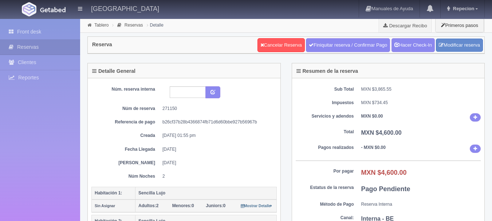 The height and width of the screenshot is (221, 492). What do you see at coordinates (126, 176) in the screenshot?
I see `dt: Núm Noches` at bounding box center [126, 176].